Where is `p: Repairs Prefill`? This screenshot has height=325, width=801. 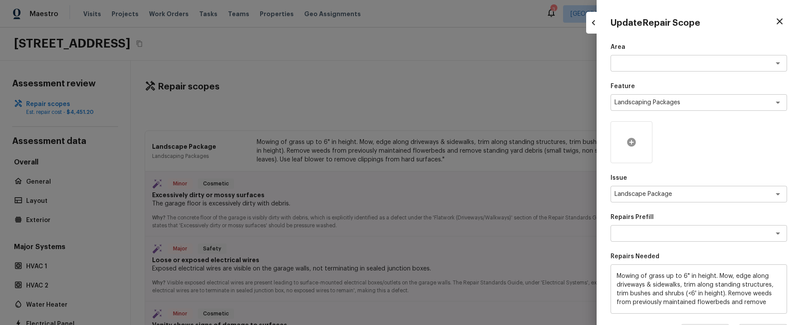
p: Repairs Prefill is located at coordinates (699, 217).